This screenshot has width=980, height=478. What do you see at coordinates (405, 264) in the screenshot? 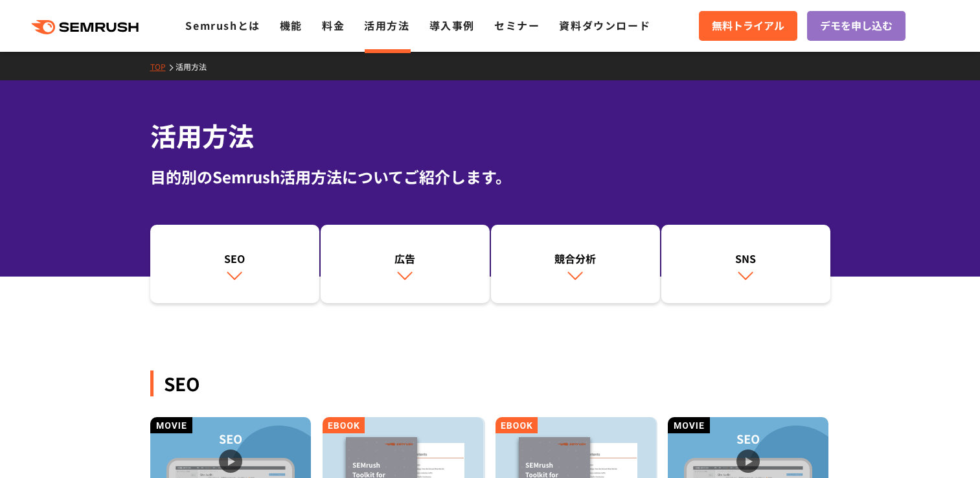
I see `a: 広告` at bounding box center [405, 264].